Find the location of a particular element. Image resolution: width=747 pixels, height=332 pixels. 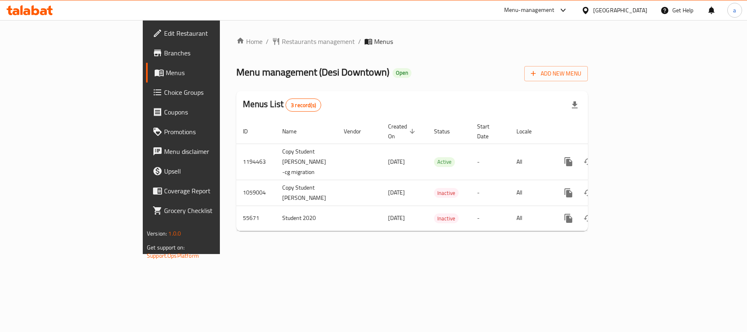

a: Grocery Checklist is located at coordinates (207, 210).